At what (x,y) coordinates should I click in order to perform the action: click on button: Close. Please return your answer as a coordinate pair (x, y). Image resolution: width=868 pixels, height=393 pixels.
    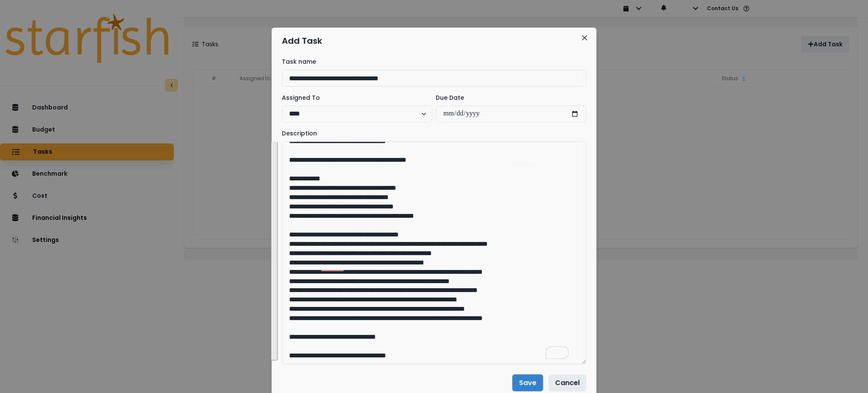
    Looking at the image, I should click on (585, 38).